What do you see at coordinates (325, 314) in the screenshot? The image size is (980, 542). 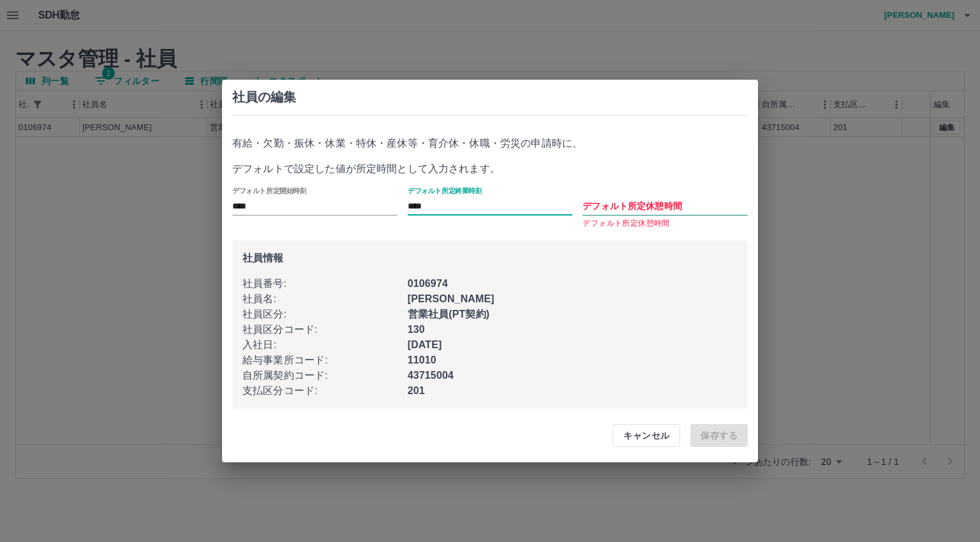 I see `p: 社員区分 :` at bounding box center [325, 314].